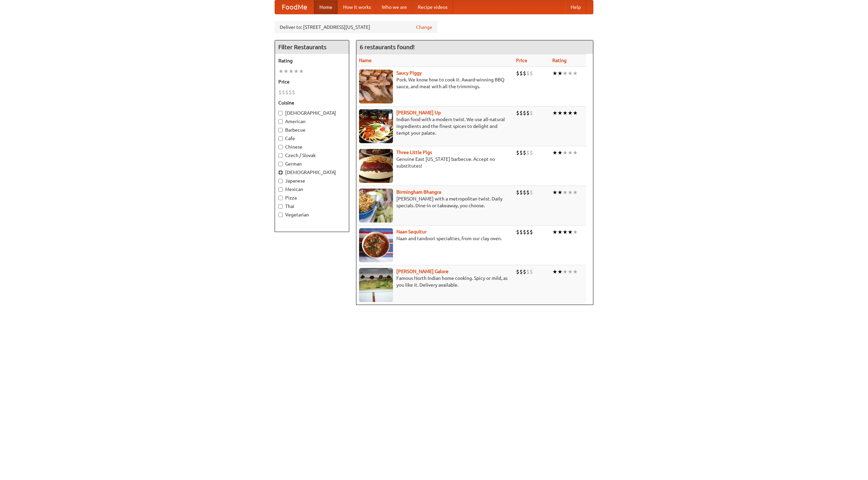 Image resolution: width=868 pixels, height=480 pixels. I want to click on input: Mexican, so click(281, 189).